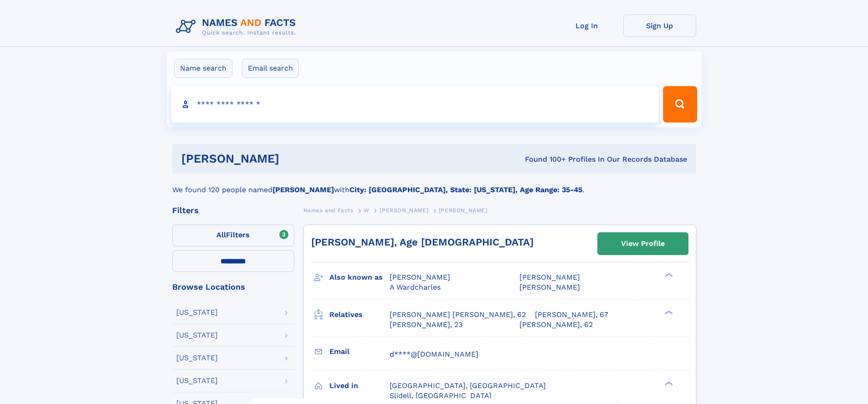 This screenshot has width=868, height=404. I want to click on div: View Profile, so click(643, 244).